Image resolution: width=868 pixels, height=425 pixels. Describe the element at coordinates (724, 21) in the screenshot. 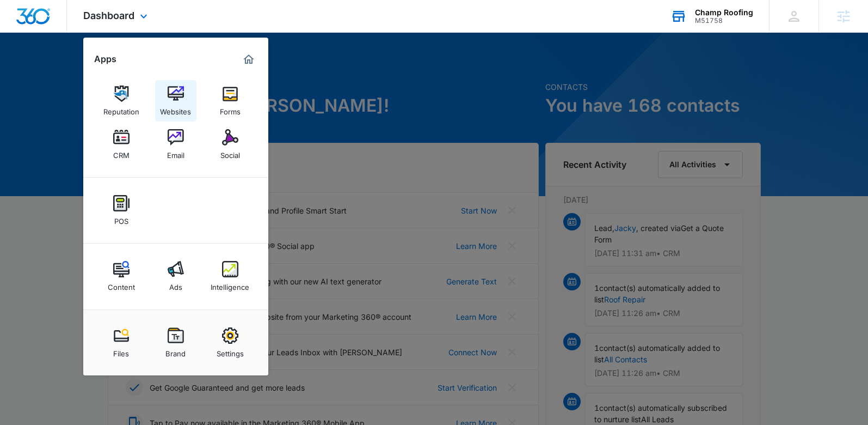

I see `div: account id` at that location.